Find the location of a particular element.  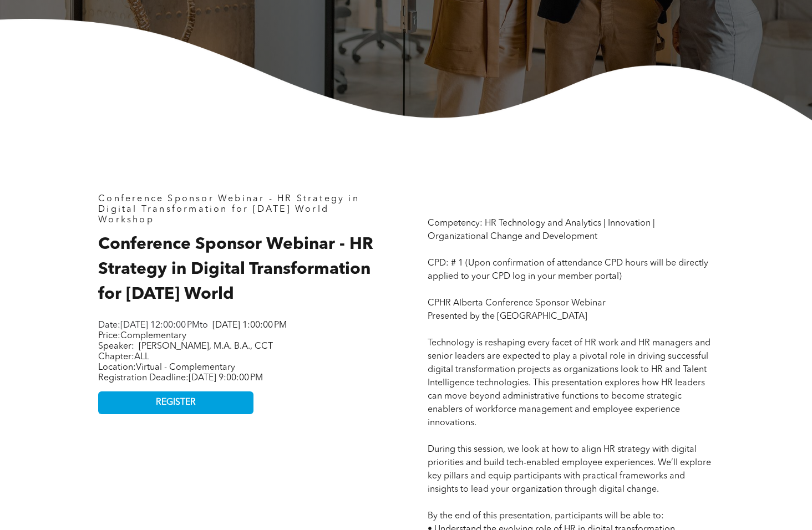

span: Price: is located at coordinates (142, 336).